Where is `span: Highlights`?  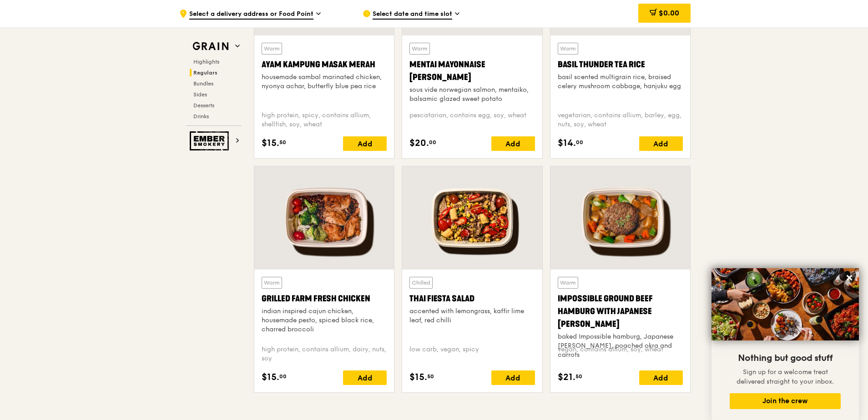
span: Highlights is located at coordinates (206, 62).